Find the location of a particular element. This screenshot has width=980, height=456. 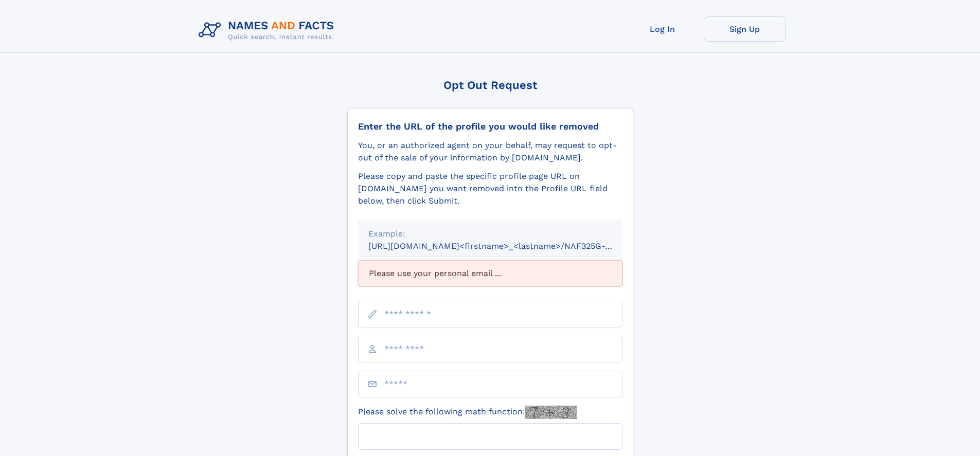

div: You, or an authorized agent on your behalf, may request to opt-out of the sale of your informatio... is located at coordinates (490, 152).